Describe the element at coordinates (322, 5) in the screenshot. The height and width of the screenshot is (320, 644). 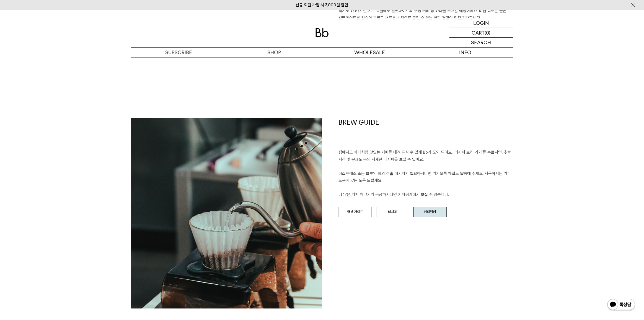
I see `a: 신규 회원 가입 시 3,000원 할인` at that location.